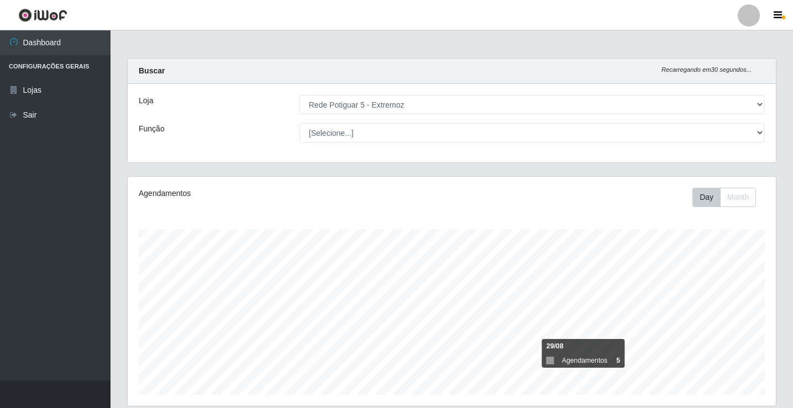 This screenshot has width=793, height=408. What do you see at coordinates (43, 15) in the screenshot?
I see `img: CoreUI Logo` at bounding box center [43, 15].